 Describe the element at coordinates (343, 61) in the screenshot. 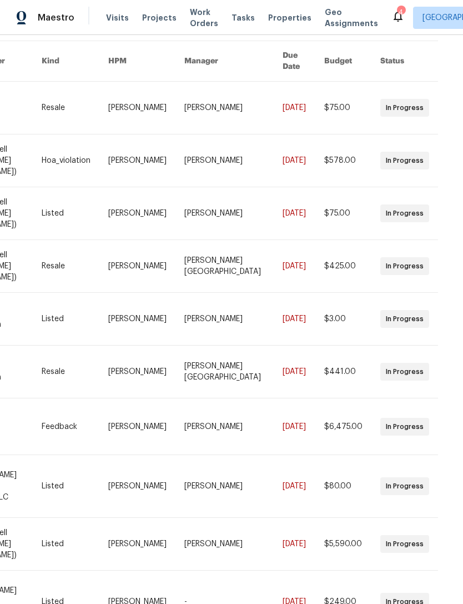

I see `th: Budget` at that location.